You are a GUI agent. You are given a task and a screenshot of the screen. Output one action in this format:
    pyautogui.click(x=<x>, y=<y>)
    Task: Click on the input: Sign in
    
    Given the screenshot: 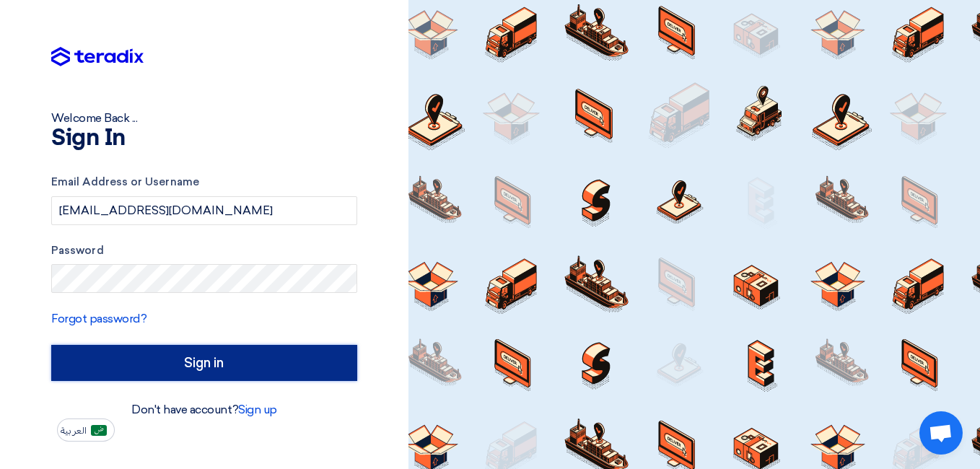 What is the action you would take?
    pyautogui.click(x=205, y=363)
    